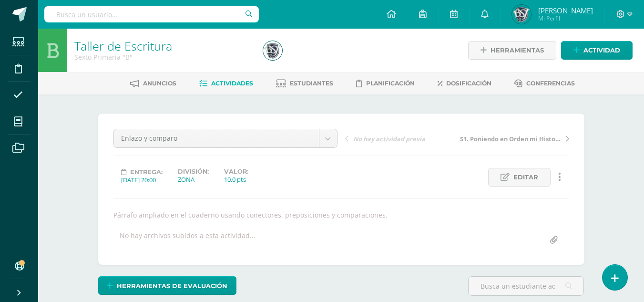  I want to click on span: Anuncios, so click(160, 83).